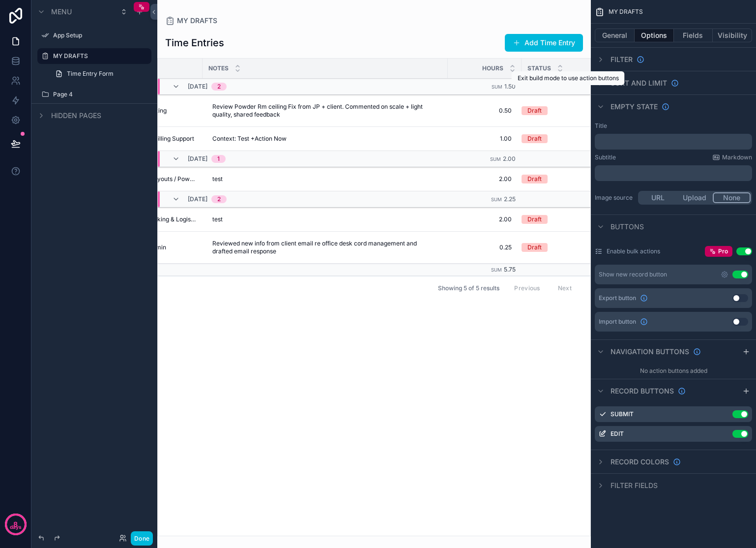  Describe the element at coordinates (509, 269) in the screenshot. I see `span: 5.75` at that location.